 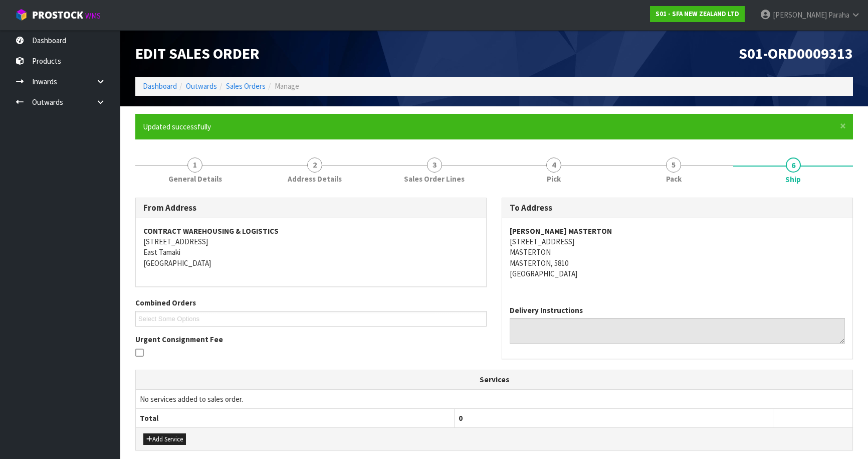 What do you see at coordinates (198, 53) in the screenshot?
I see `span: Edit Sales Order` at bounding box center [198, 53].